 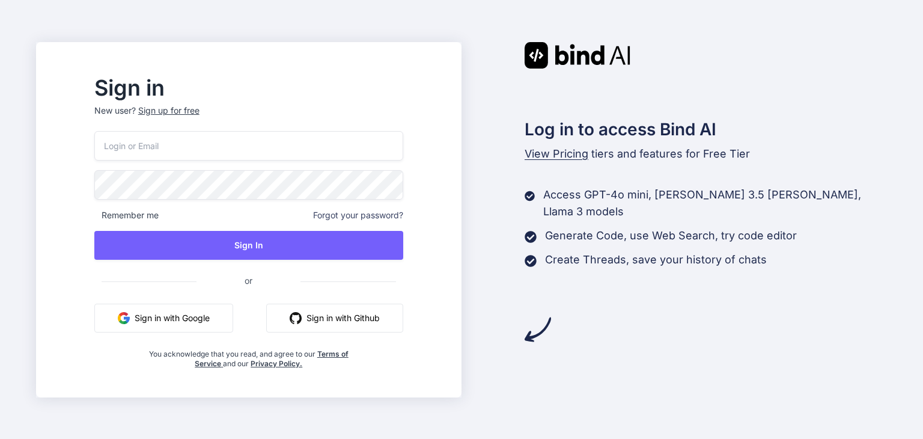 I want to click on span: or, so click(x=248, y=280).